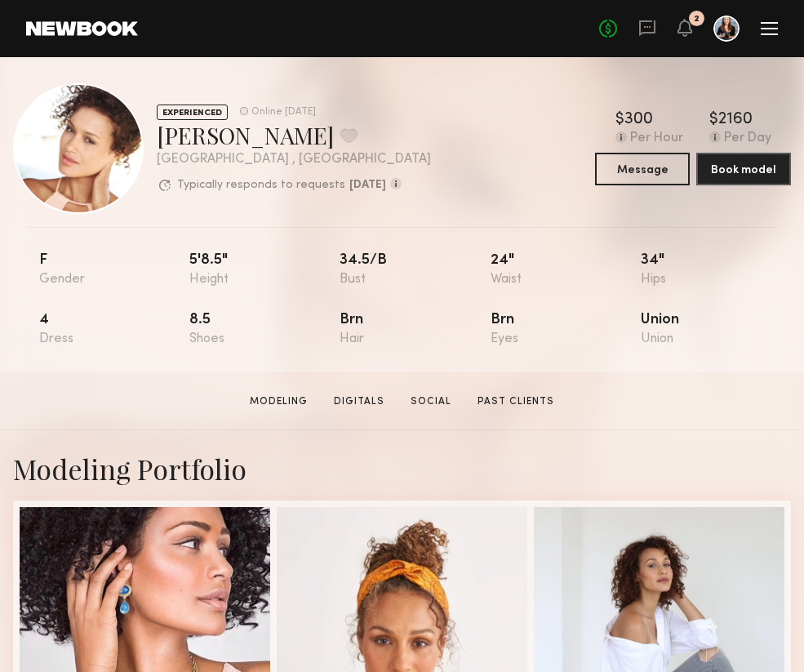 This screenshot has width=804, height=672. I want to click on button: Message, so click(642, 169).